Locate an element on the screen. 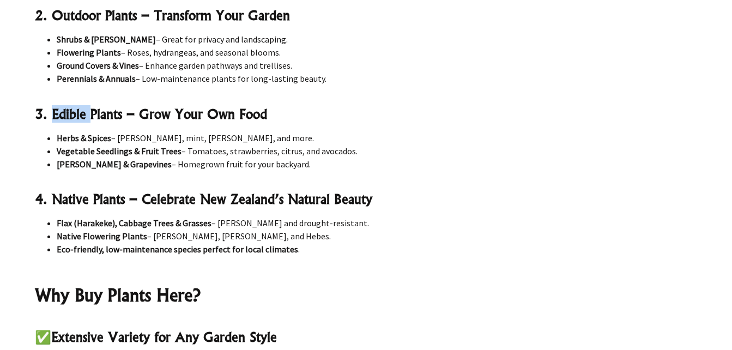  strong: 2. Outdoor Plants – Transform Your Garden is located at coordinates (162, 15).